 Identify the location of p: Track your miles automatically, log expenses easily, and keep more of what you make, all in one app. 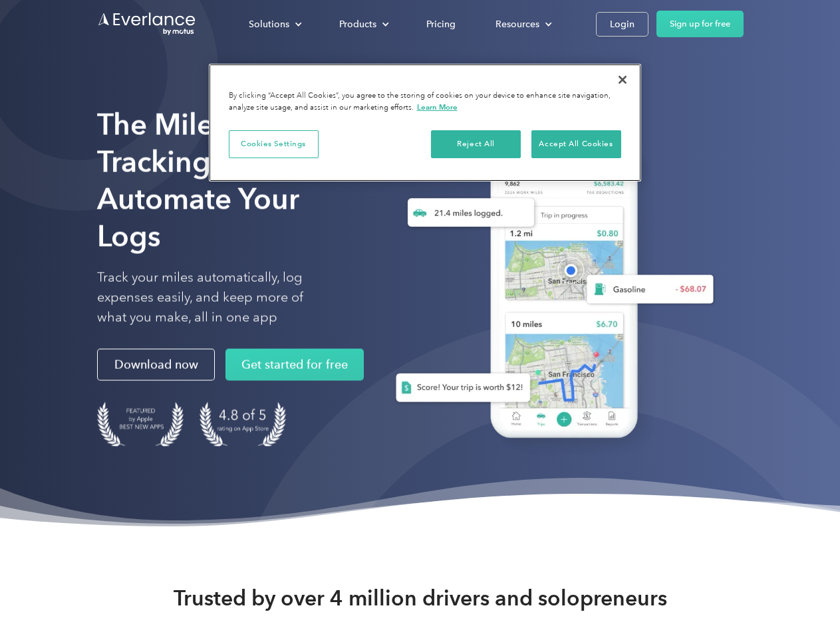
(216, 298).